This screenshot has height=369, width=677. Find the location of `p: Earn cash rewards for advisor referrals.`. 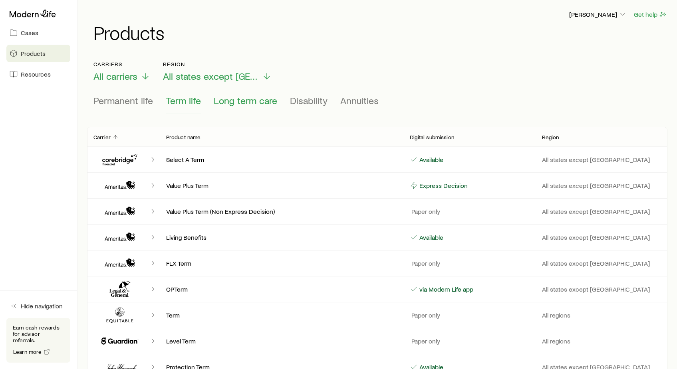

p: Earn cash rewards for advisor referrals. is located at coordinates (38, 334).